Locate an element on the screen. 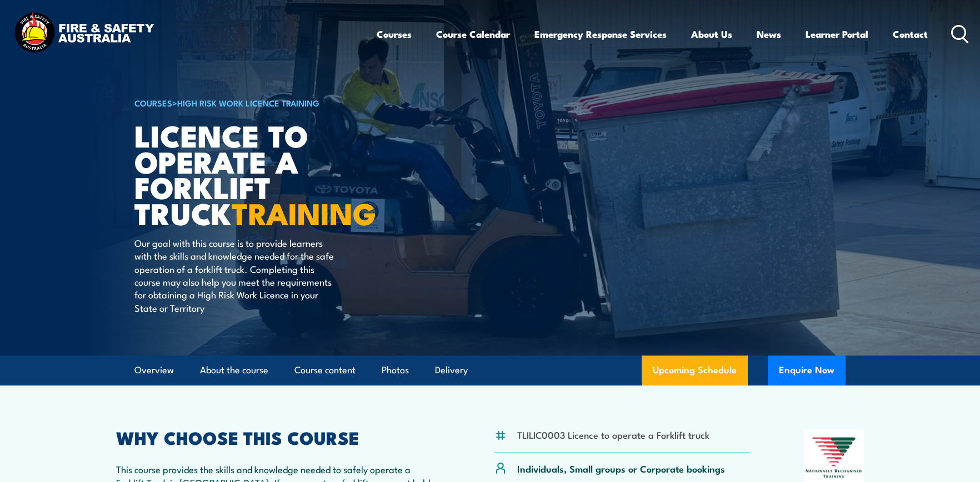 The height and width of the screenshot is (482, 980). a: Delivery is located at coordinates (451, 370).